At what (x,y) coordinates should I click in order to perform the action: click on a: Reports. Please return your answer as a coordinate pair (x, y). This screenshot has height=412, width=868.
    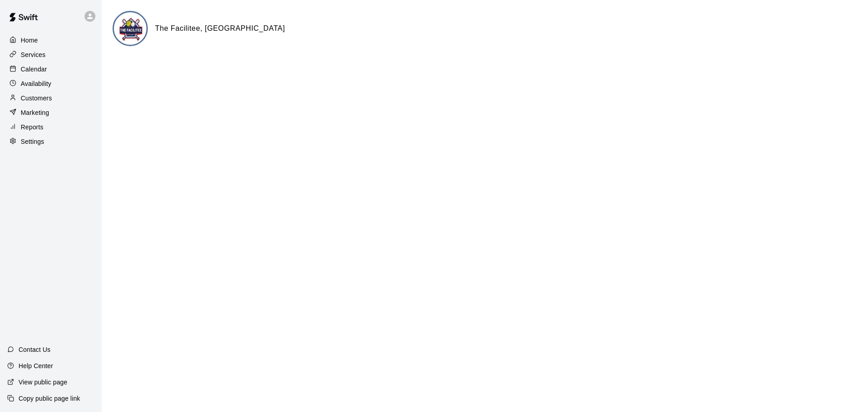
    Looking at the image, I should click on (51, 127).